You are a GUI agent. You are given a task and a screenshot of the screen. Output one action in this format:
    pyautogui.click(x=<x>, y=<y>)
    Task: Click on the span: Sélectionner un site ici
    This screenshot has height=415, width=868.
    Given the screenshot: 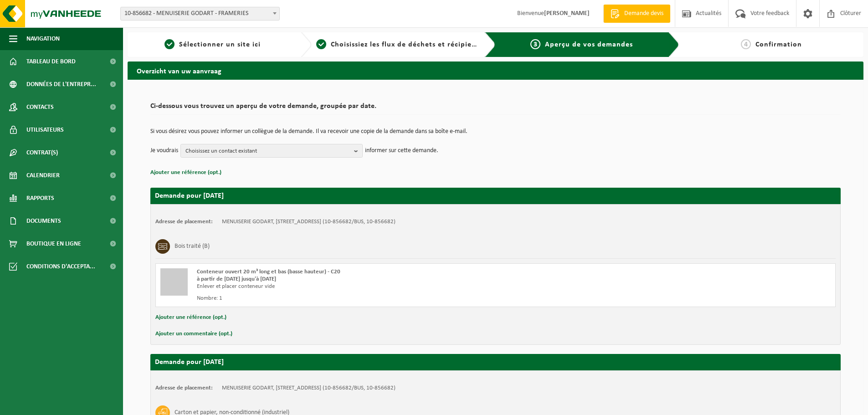 What is the action you would take?
    pyautogui.click(x=220, y=45)
    